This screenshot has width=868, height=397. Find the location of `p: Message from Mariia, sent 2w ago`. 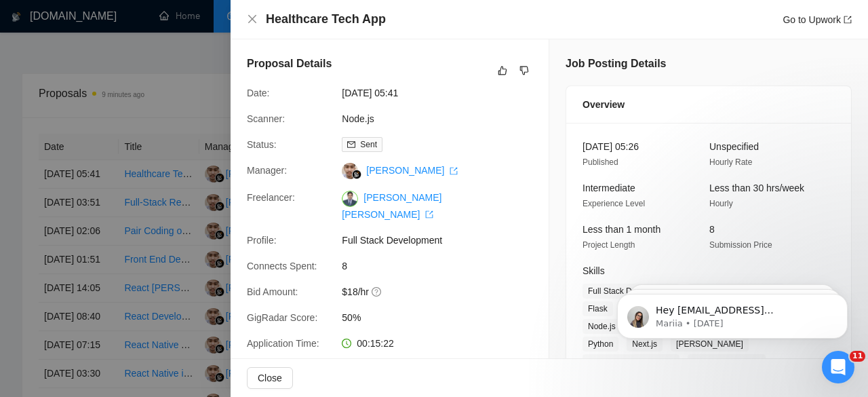

p: Message from Mariia, sent 2w ago is located at coordinates (146, 59).